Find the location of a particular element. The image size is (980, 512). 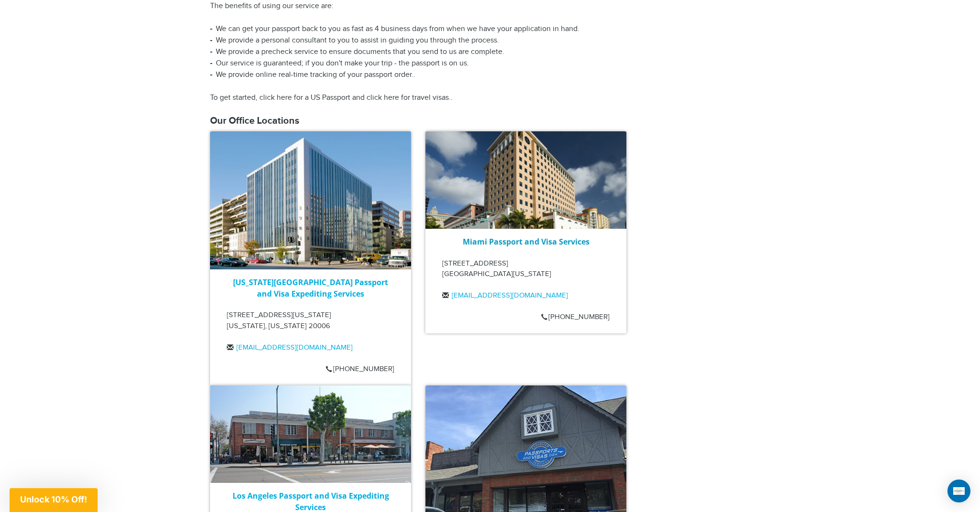

img: passports_and_visas_los_angeles_-_28de80_-_029b8f063c7946511503b0bb3931d518761db640.jpg is located at coordinates (310, 435).